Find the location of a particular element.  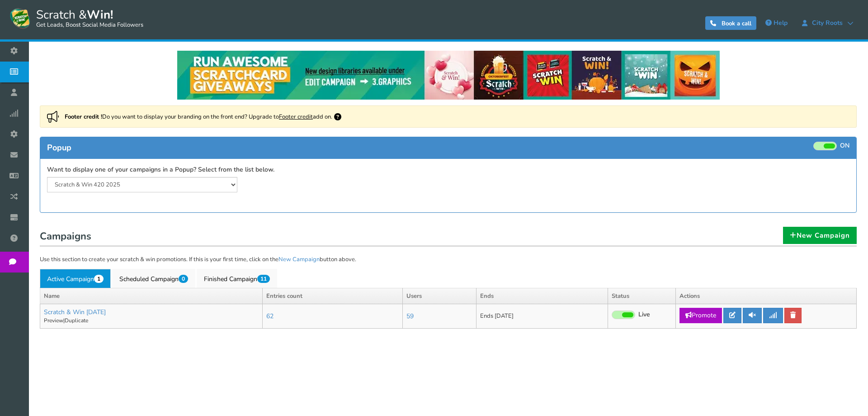

strong: Win! is located at coordinates (100, 14).